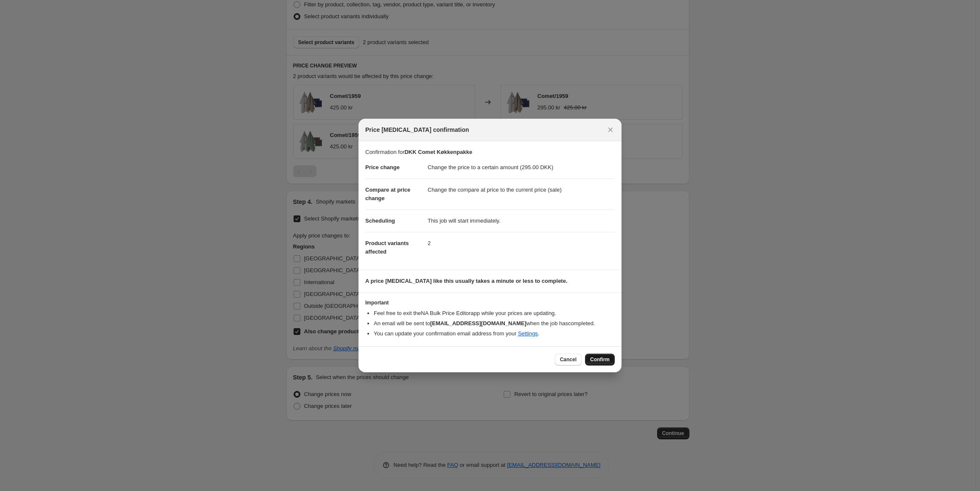 Image resolution: width=980 pixels, height=491 pixels. What do you see at coordinates (380, 220) in the screenshot?
I see `span: Scheduling` at bounding box center [380, 220].